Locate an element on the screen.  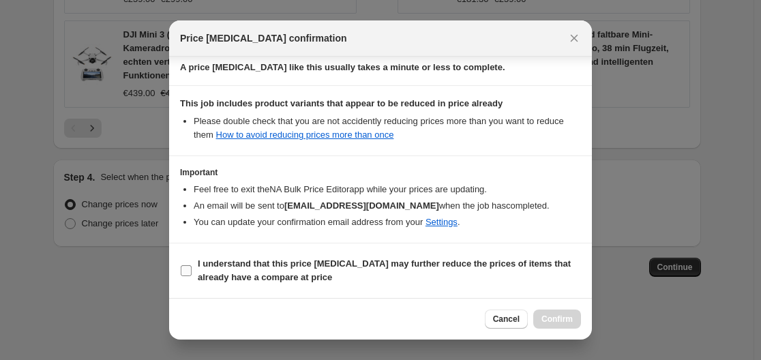
button: Close is located at coordinates (574, 38).